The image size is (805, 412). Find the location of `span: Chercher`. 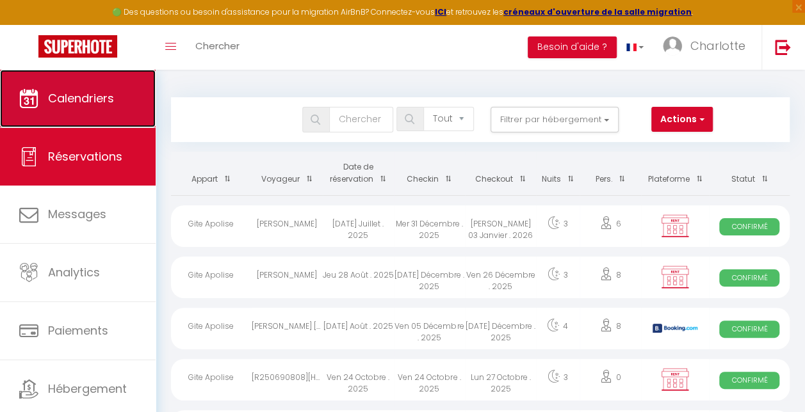

span: Chercher is located at coordinates (217, 45).